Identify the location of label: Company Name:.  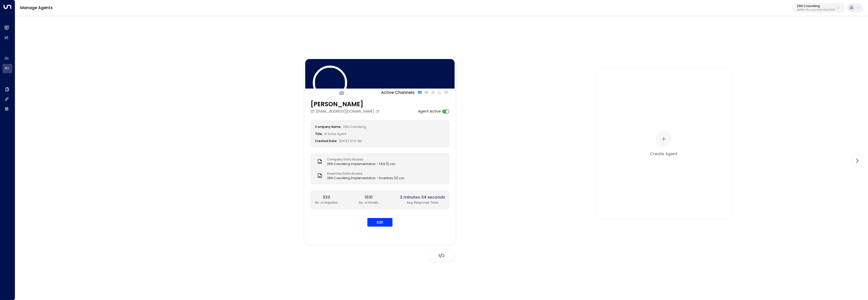
(328, 127).